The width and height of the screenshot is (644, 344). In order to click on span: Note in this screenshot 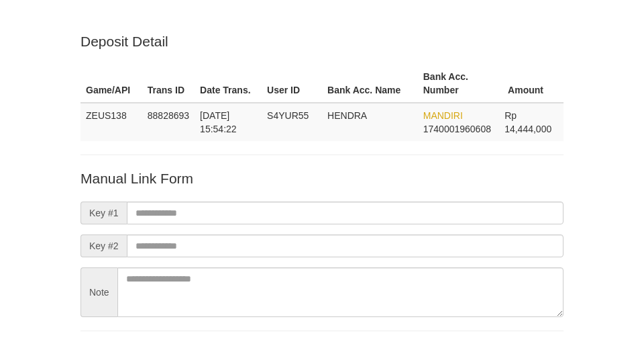, I will do `click(99, 292)`.